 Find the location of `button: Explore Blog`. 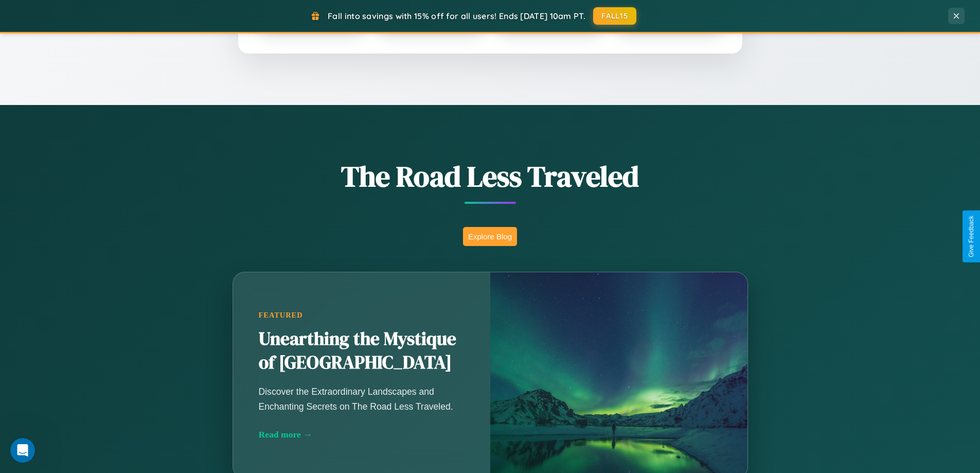

button: Explore Blog is located at coordinates (490, 236).